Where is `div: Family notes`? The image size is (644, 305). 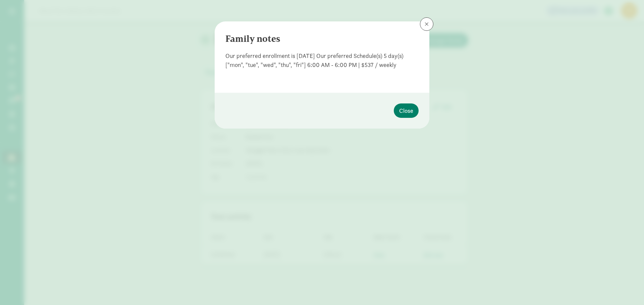 div: Family notes is located at coordinates (322, 39).